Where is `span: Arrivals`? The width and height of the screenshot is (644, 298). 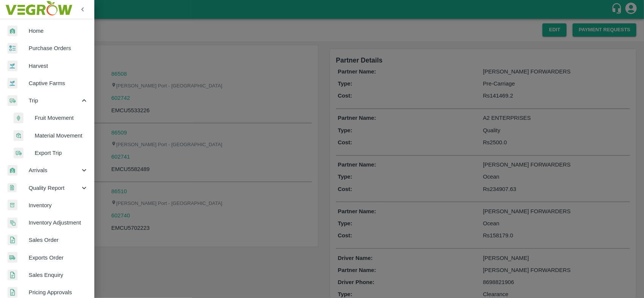 span: Arrivals is located at coordinates (55, 170).